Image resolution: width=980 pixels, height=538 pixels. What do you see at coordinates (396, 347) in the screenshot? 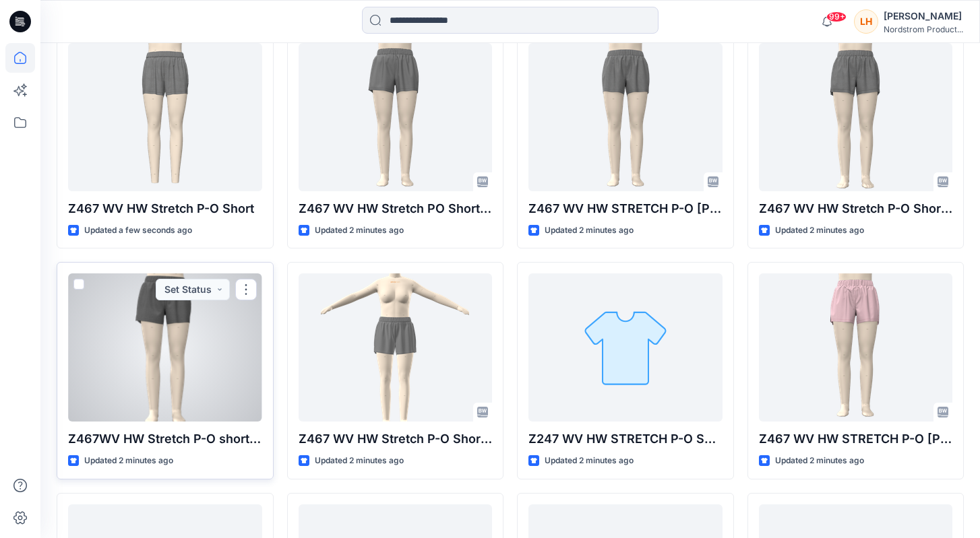
I see `a: Z467 WV HW Stretch P-O Short MK` at bounding box center [396, 347].